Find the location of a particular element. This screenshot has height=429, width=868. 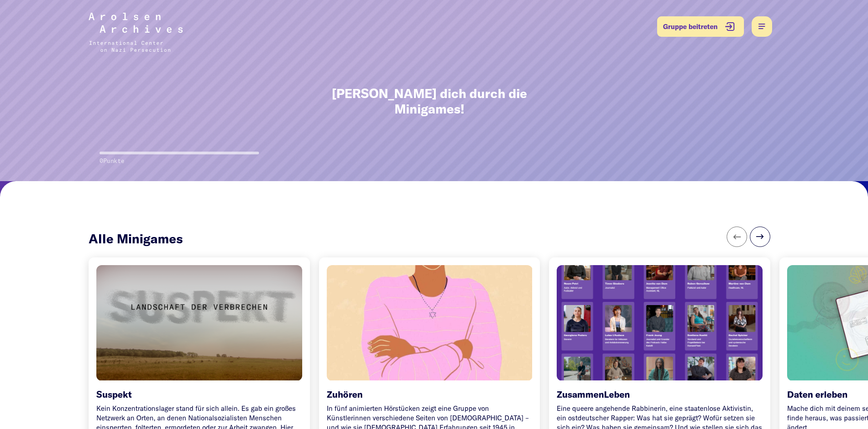

h6: ZusammenLeben is located at coordinates (659, 397).